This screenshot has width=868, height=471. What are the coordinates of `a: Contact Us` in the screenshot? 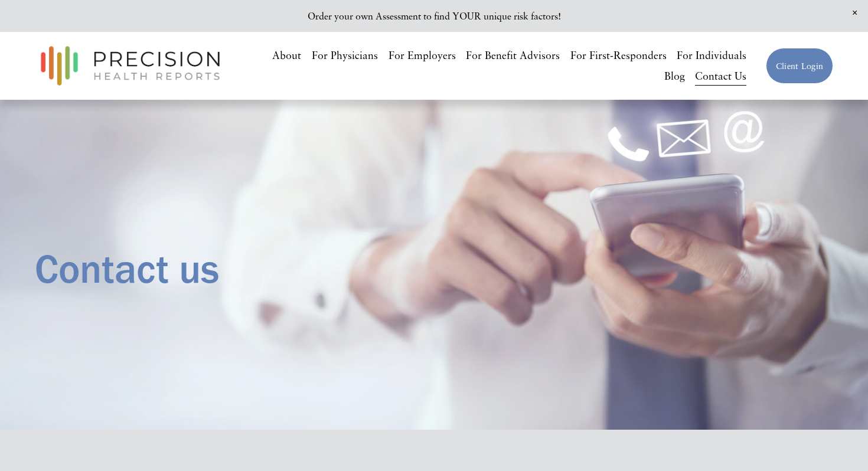 It's located at (720, 77).